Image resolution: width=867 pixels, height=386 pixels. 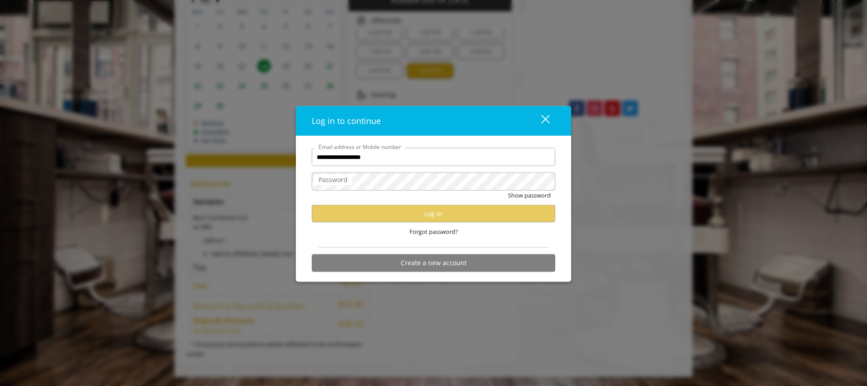 I want to click on input: Password, so click(x=434, y=182).